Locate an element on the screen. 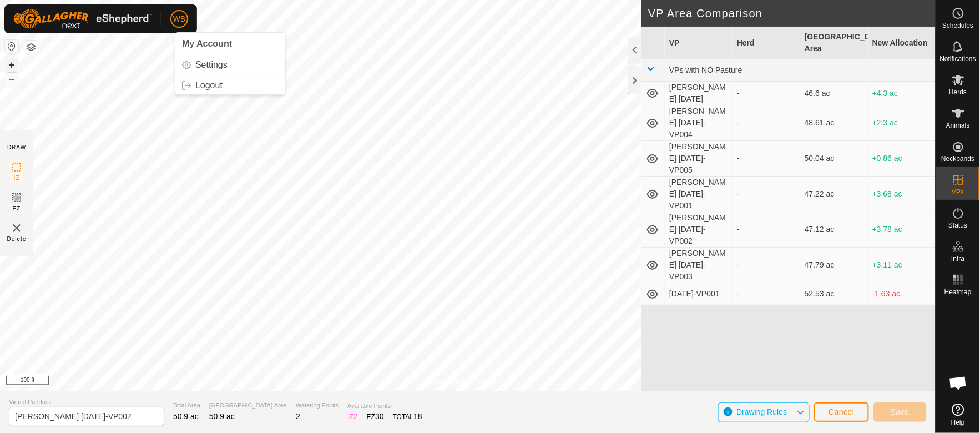 The width and height of the screenshot is (980, 433). a: Help is located at coordinates (958, 414).